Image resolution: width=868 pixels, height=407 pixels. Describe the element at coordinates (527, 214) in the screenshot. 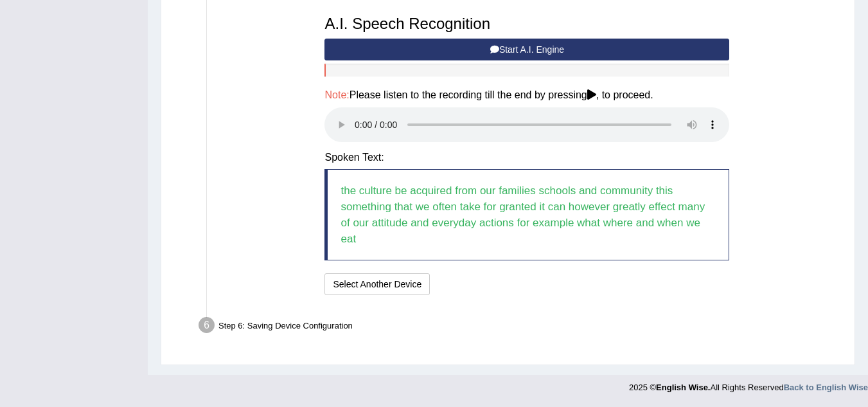

I see `blockquote: the culture be acquired from our families schools and community this something that we often take...` at that location.